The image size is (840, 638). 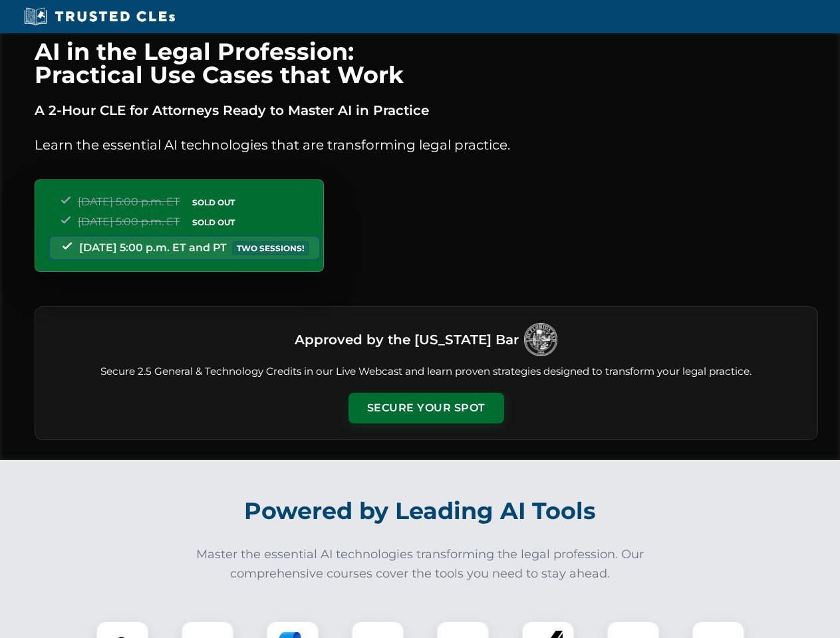 I want to click on img: Logo, so click(x=541, y=340).